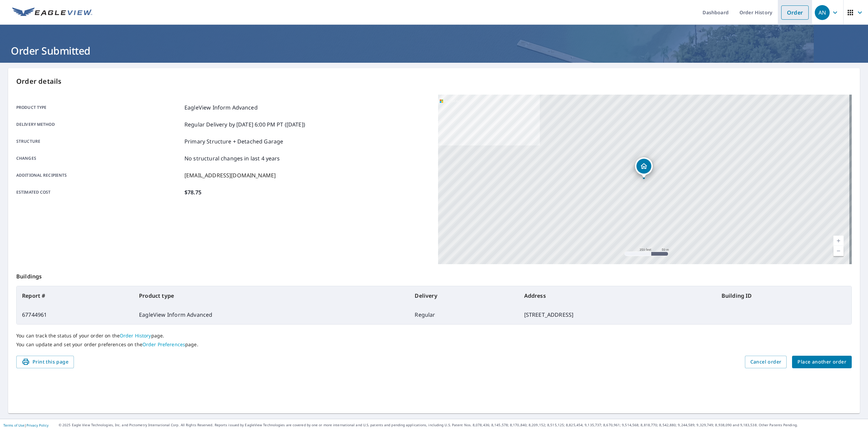 This screenshot has height=431, width=868. I want to click on button: Cancel order, so click(766, 362).